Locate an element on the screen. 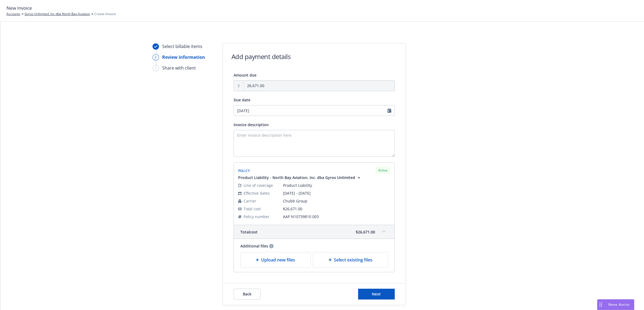  span: Create Invoice is located at coordinates (105, 14).